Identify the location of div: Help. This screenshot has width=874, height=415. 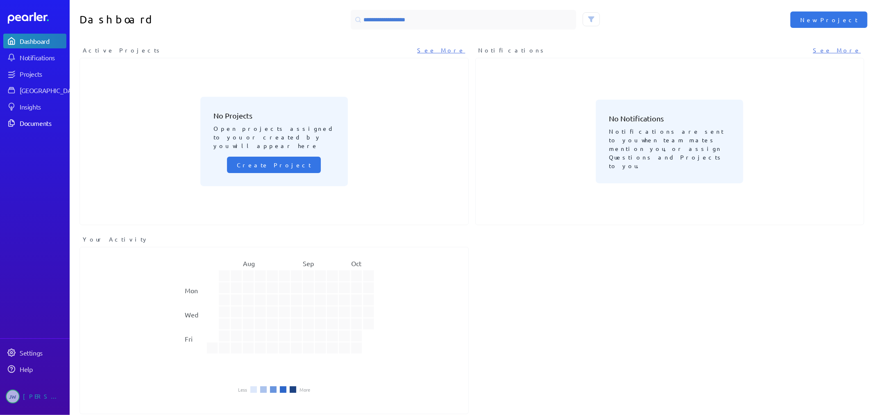
(43, 369).